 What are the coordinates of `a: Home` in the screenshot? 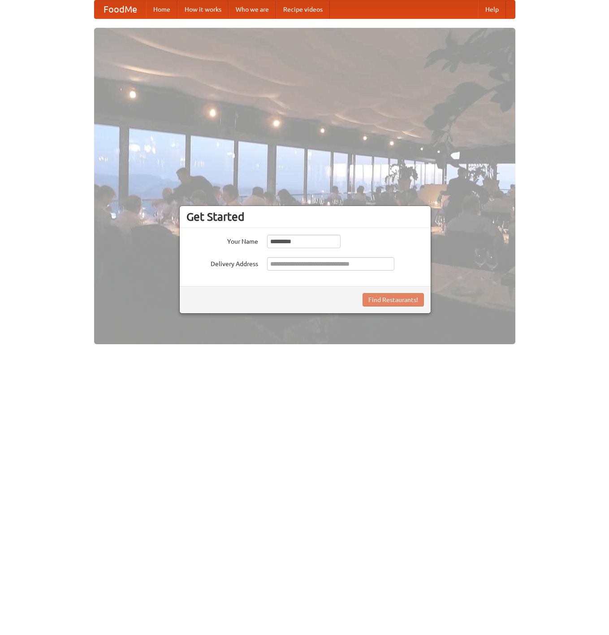 It's located at (162, 9).